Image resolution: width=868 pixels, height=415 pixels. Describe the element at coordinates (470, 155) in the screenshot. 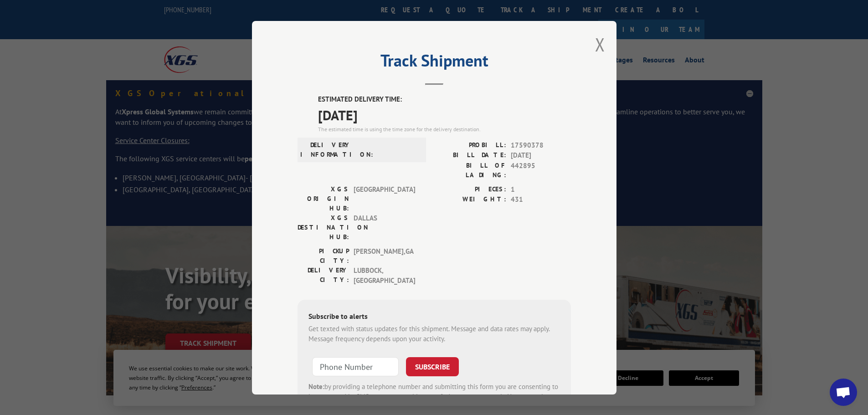

I see `label: BILL DATE:` at that location.